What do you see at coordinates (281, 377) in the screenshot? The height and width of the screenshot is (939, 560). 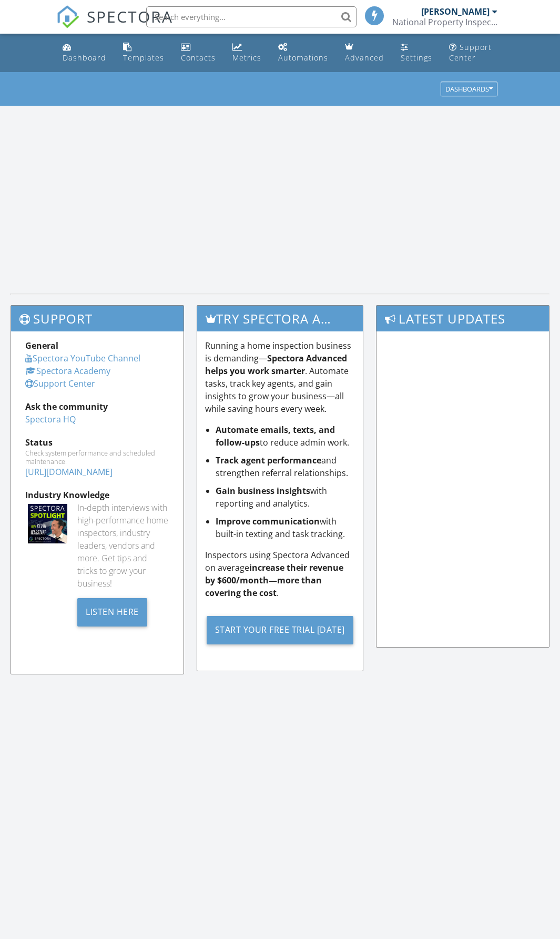 I see `p: Running a home inspection business is demanding— . Automate tasks, track key agents, and gain ins...` at bounding box center [281, 377].